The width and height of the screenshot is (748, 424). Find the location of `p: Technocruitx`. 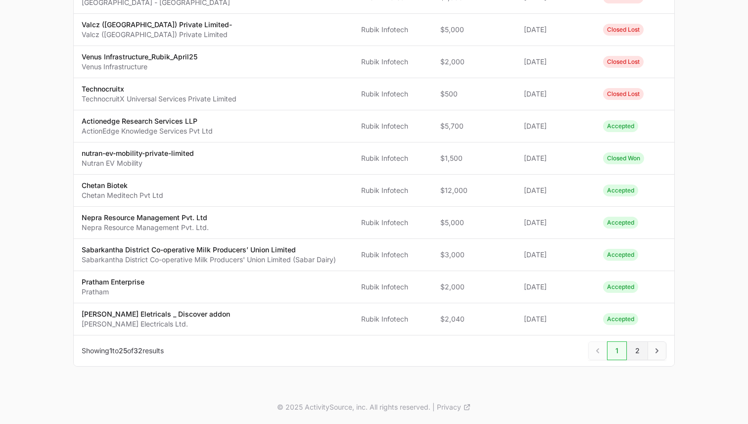

p: Technocruitx is located at coordinates (159, 89).